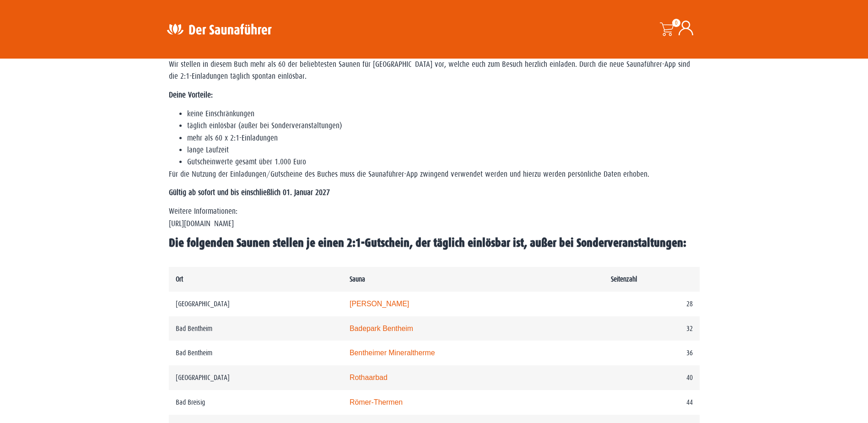 This screenshot has height=423, width=868. I want to click on a: Badepark Bentheim, so click(381, 328).